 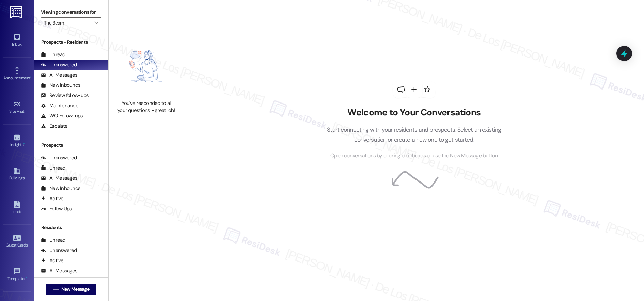 I want to click on img: ResiDesk Logo, so click(x=17, y=12).